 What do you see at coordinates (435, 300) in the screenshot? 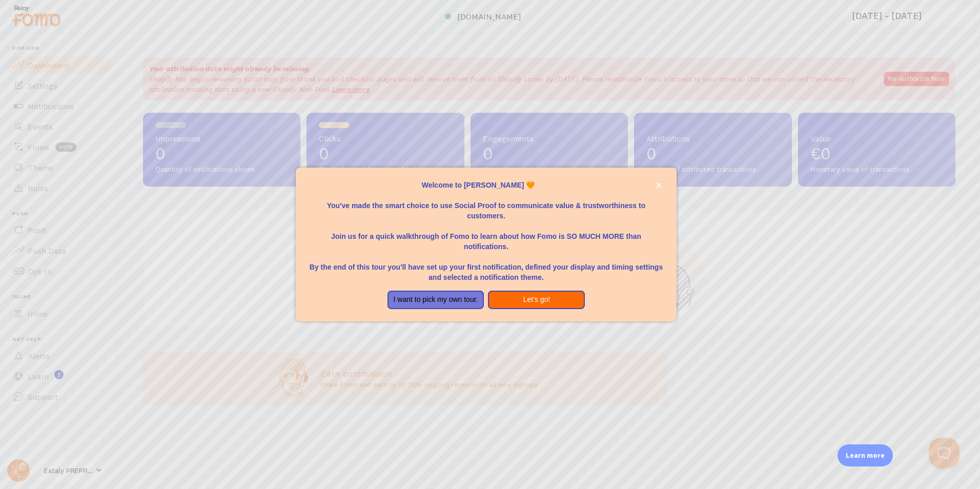
I see `button: I want to pick my own tour.` at bounding box center [435, 300].